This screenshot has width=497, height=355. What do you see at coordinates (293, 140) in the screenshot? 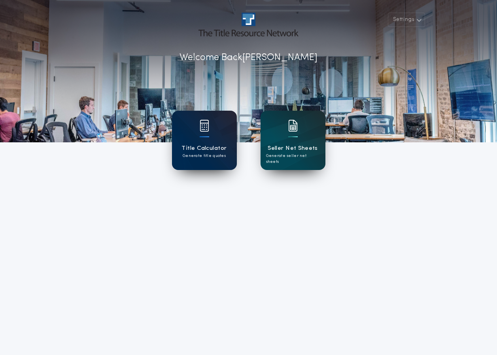
I see `a: card iconSeller Net SheetsGenerate seller net sheets` at bounding box center [293, 140].